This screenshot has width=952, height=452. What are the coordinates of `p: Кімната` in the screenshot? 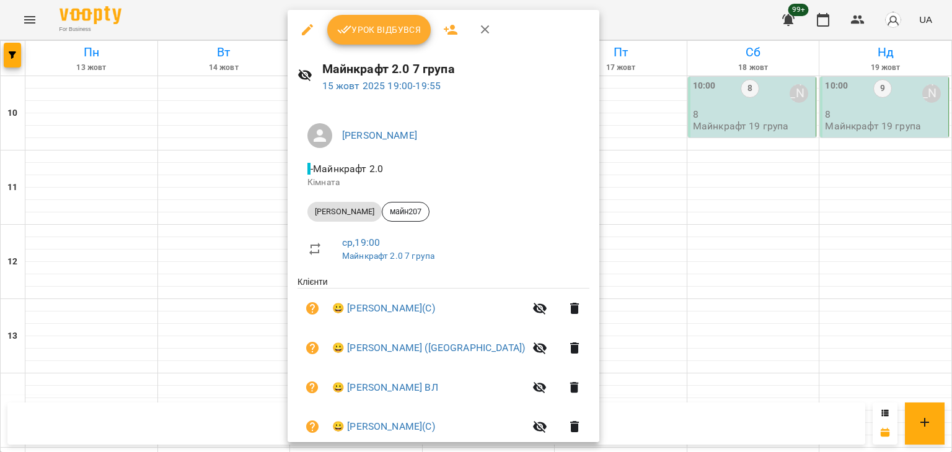 It's located at (443, 183).